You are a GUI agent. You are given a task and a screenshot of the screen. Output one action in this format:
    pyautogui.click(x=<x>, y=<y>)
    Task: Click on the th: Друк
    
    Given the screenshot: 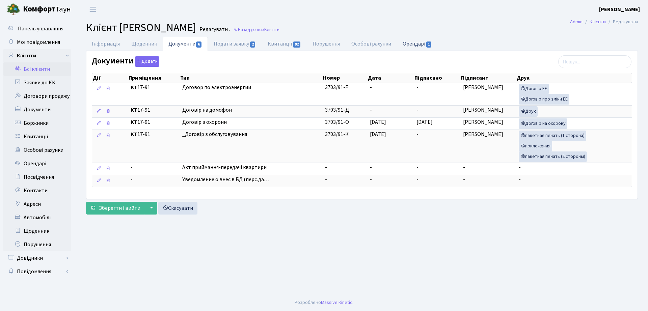 What is the action you would take?
    pyautogui.click(x=574, y=78)
    